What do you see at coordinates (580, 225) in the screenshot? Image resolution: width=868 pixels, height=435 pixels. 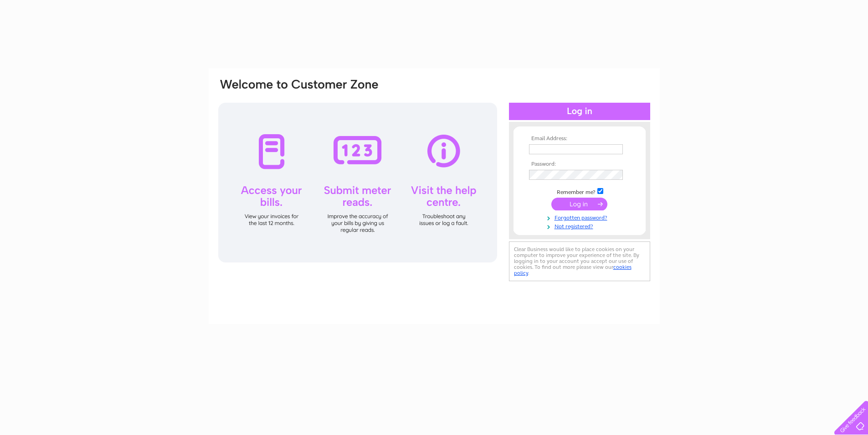 I see `a: Not registered?` at bounding box center [580, 225].